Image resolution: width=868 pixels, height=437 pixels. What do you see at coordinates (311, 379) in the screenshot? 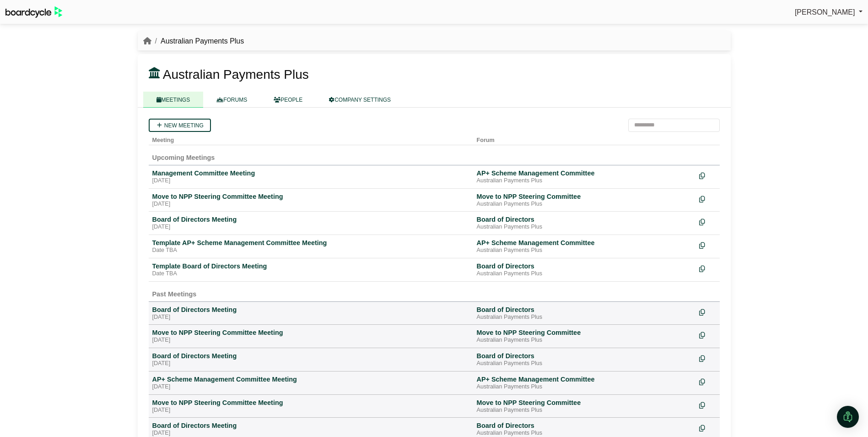
I see `div: AP+ Scheme Management Committee Meeting` at bounding box center [311, 379].